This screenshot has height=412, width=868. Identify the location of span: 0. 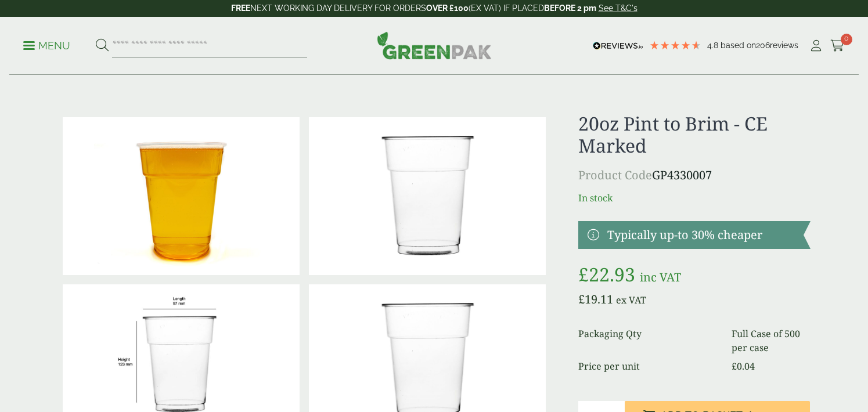
(846, 39).